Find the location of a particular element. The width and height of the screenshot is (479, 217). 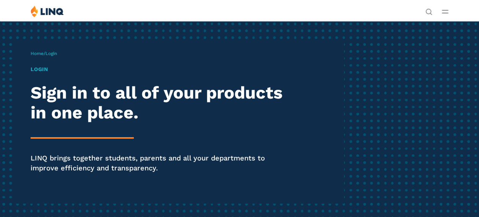

nav: Utility Navigation is located at coordinates (429, 10).